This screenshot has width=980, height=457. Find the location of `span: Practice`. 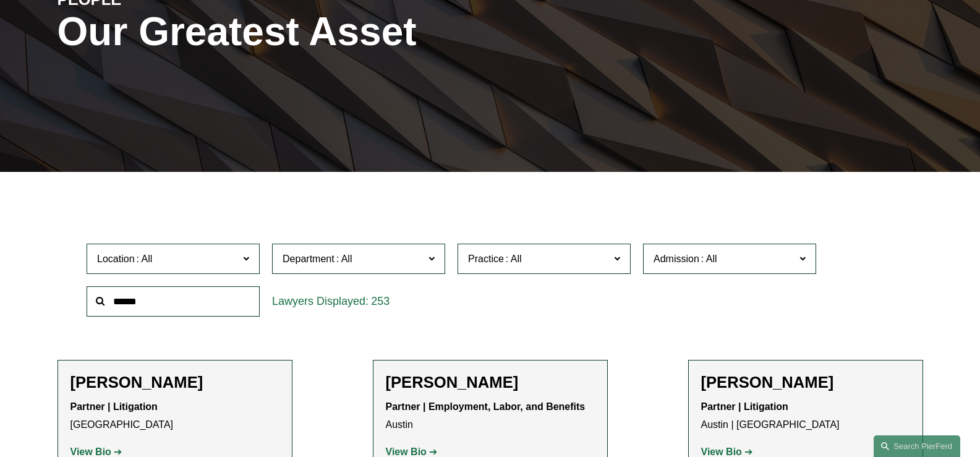

span: Practice is located at coordinates (486, 259).